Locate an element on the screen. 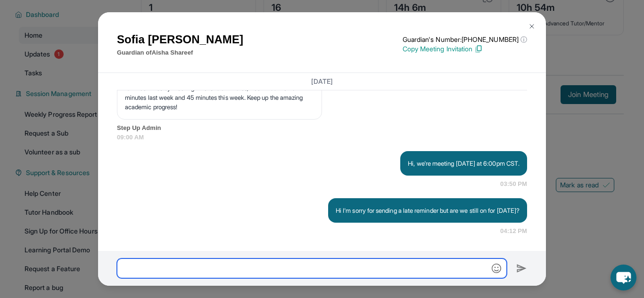 The image size is (644, 298). p: Copy Meeting Invitation is located at coordinates (465, 49).